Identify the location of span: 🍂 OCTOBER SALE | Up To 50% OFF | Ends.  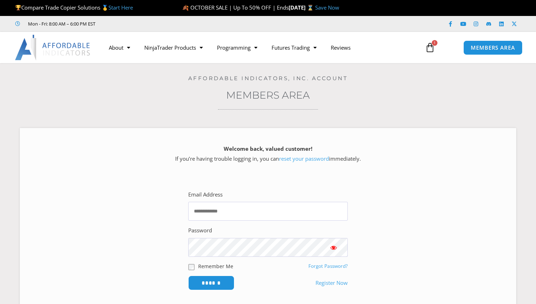
(235, 7).